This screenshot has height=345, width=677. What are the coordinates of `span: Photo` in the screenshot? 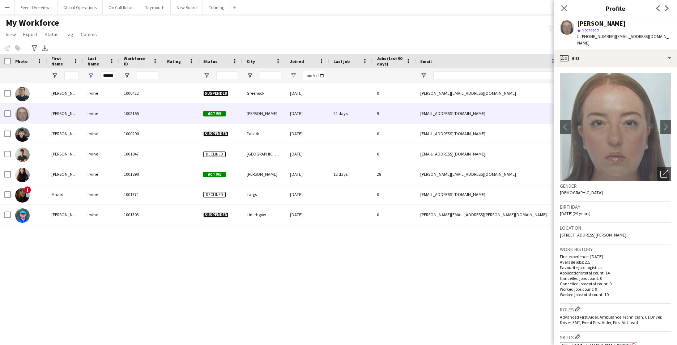 It's located at (21, 61).